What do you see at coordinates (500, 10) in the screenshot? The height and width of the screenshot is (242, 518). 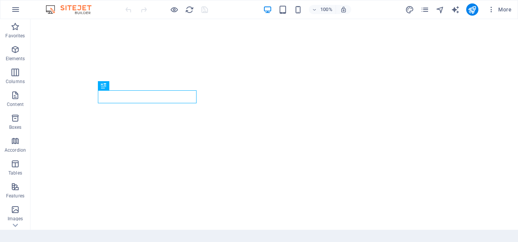 I see `span: More` at bounding box center [500, 10].